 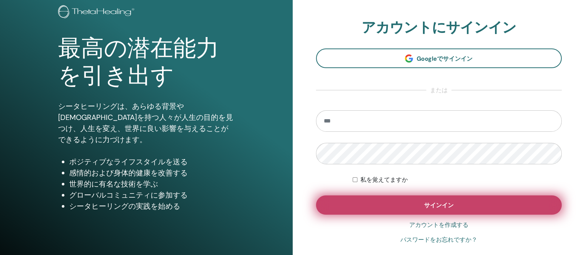 What do you see at coordinates (439, 90) in the screenshot?
I see `font: または` at bounding box center [439, 90].